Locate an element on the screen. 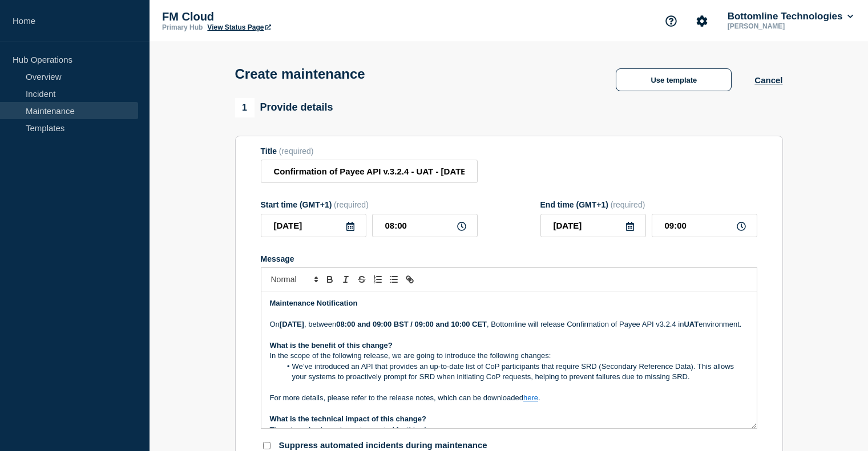  button: Account settings is located at coordinates (702, 21).